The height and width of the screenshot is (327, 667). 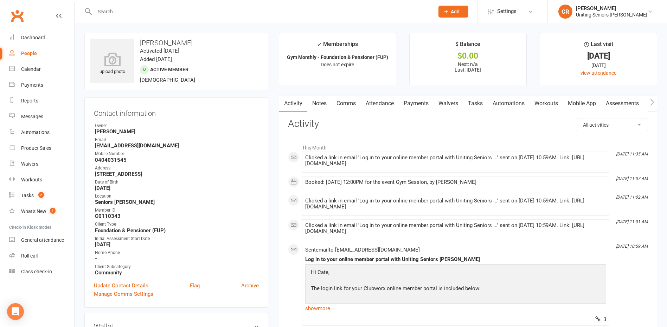 What do you see at coordinates (337, 65) in the screenshot?
I see `span: Does not expire` at bounding box center [337, 65].